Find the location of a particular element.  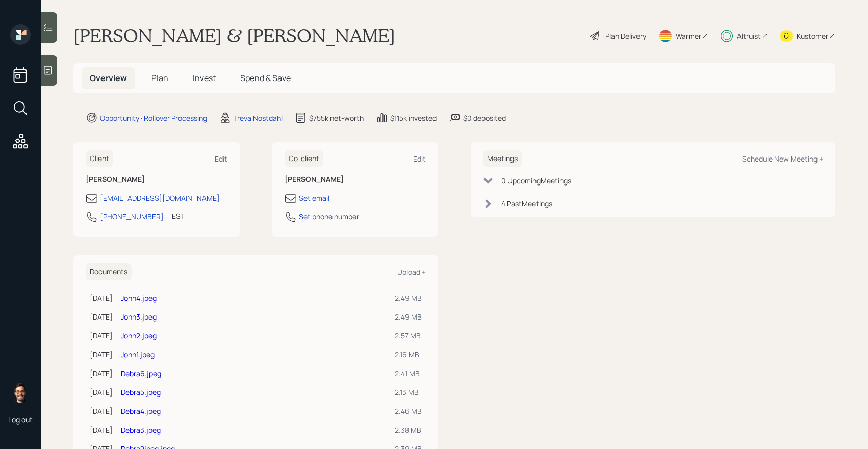

span: Invest is located at coordinates (204, 78).